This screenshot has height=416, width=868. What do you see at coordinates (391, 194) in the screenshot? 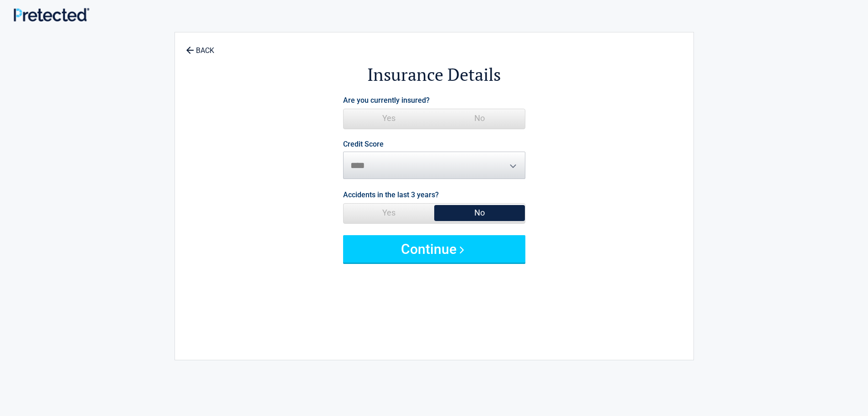
I see `label: Accidents in the last 3 years?` at bounding box center [391, 194].